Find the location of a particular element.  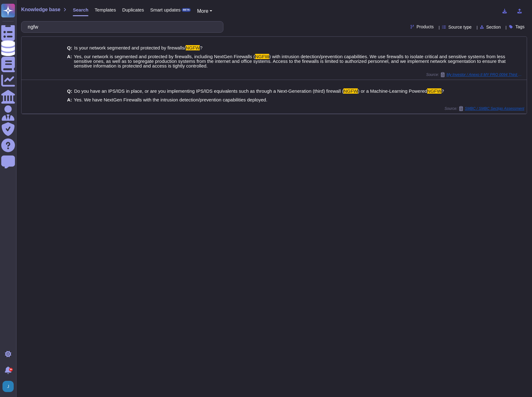

span: Templates is located at coordinates (105, 9).